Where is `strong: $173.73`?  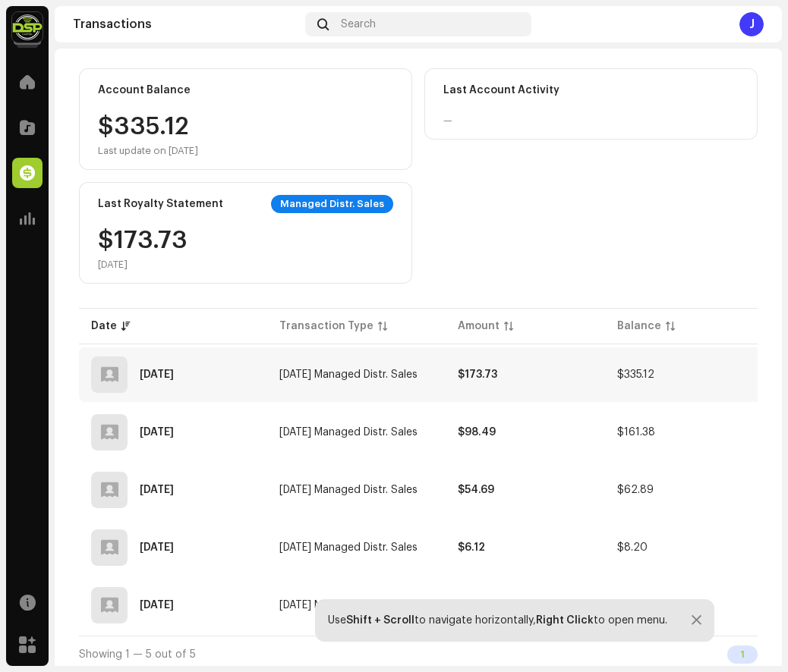 strong: $173.73 is located at coordinates (477, 375).